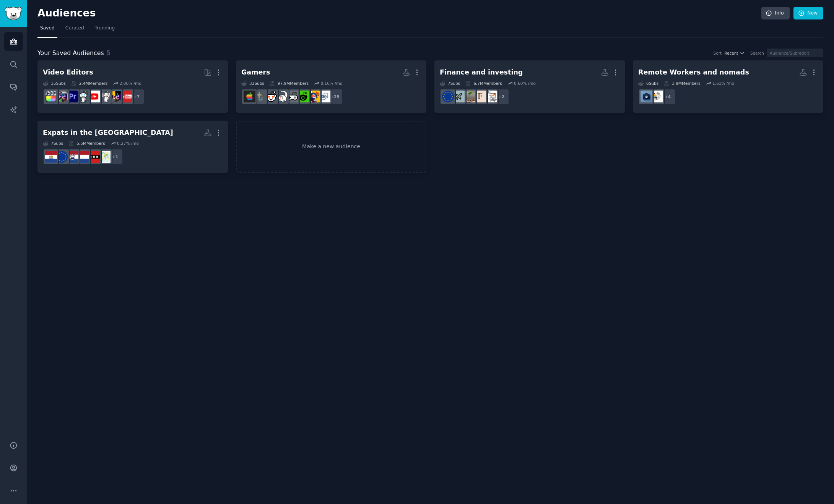  Describe the element at coordinates (483, 83) in the screenshot. I see `div: 6.7M Members` at that location.